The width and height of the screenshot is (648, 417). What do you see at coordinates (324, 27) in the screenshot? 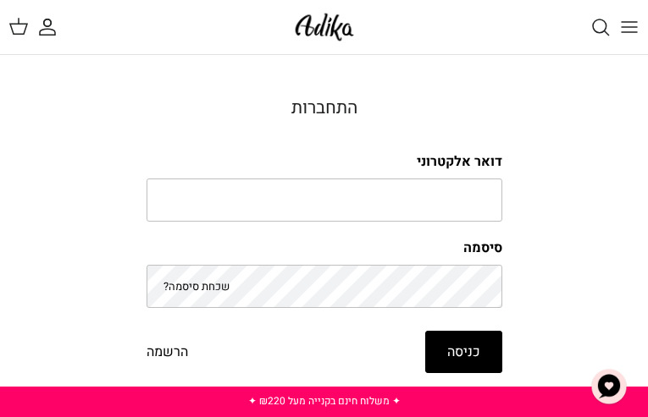
I see `img: Adika IL` at bounding box center [324, 27].